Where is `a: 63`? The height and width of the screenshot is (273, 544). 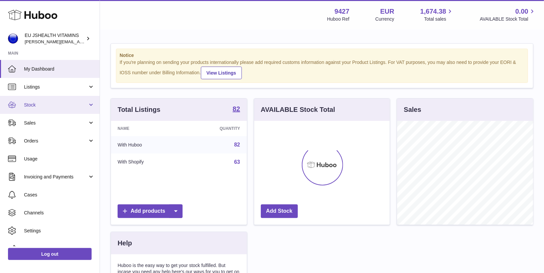
a: 63 is located at coordinates (237, 162).